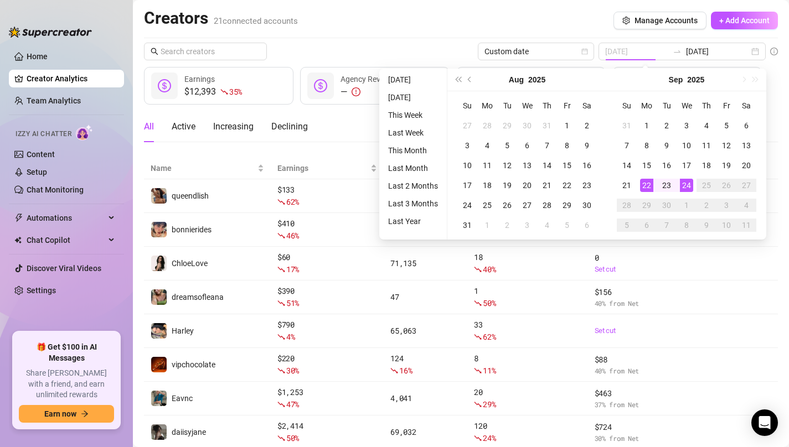  Describe the element at coordinates (726, 166) in the screenshot. I see `td: 2025-09-19` at that location.